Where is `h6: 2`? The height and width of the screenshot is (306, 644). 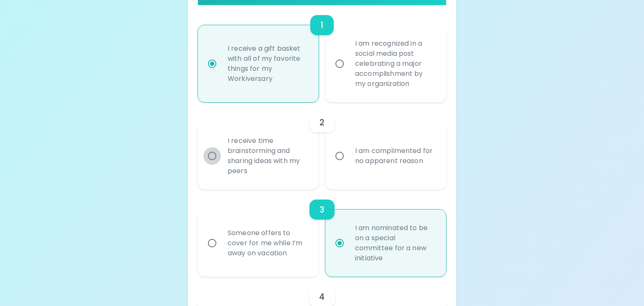 h6: 2 is located at coordinates (322, 122).